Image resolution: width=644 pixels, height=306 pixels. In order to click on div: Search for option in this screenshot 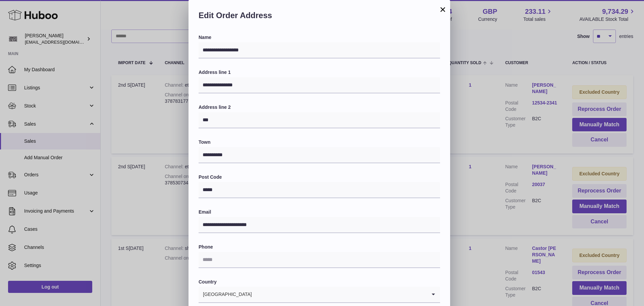, I will do `click(320, 295)`.